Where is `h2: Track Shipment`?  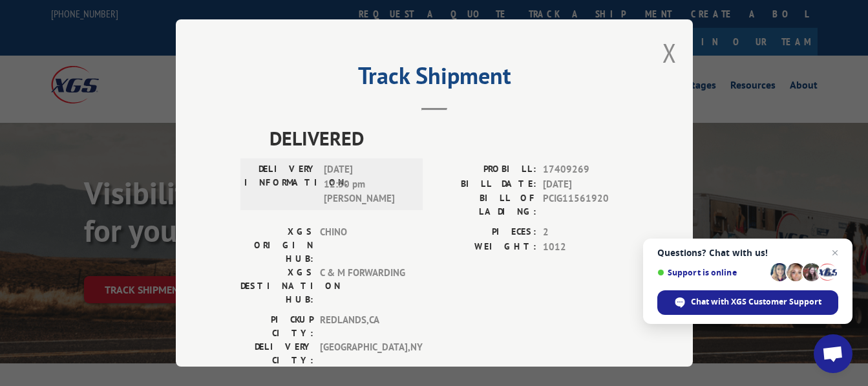
h2: Track Shipment is located at coordinates (434, 79).